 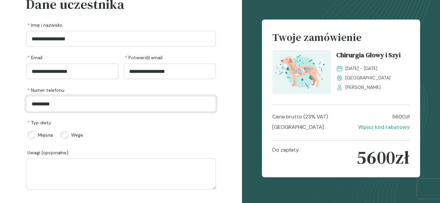 I want to click on span: Chirurgia Głowy i Szyi, so click(x=368, y=56).